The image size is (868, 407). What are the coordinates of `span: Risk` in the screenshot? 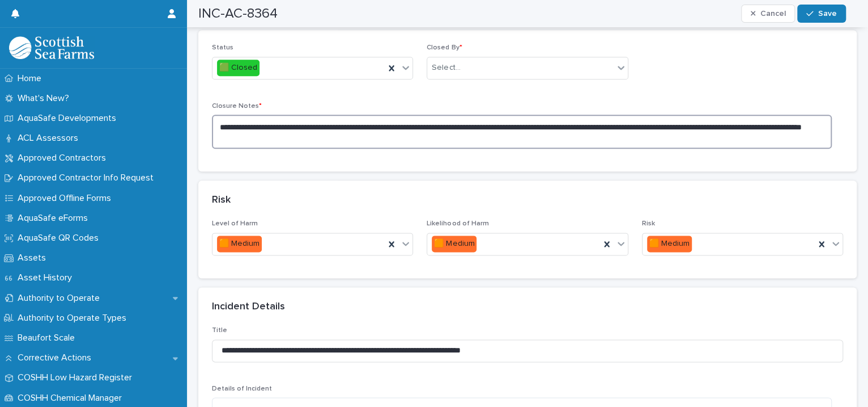 It's located at (648, 224).